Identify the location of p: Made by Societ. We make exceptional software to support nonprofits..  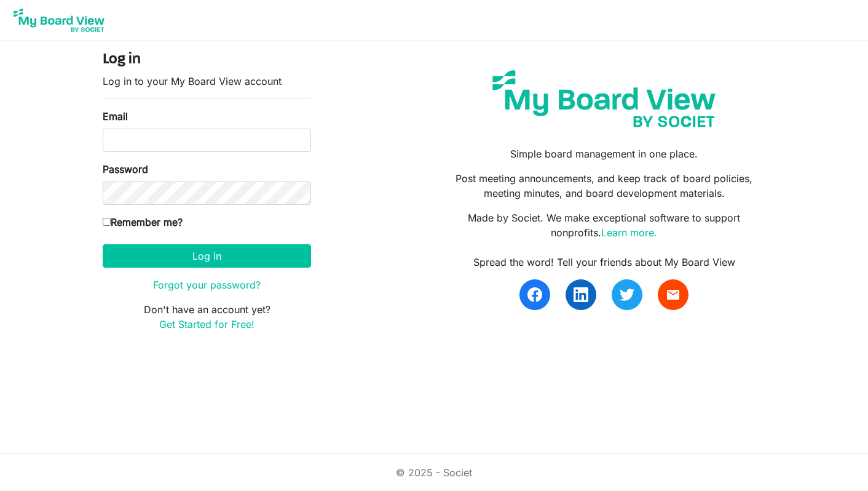
(604, 225).